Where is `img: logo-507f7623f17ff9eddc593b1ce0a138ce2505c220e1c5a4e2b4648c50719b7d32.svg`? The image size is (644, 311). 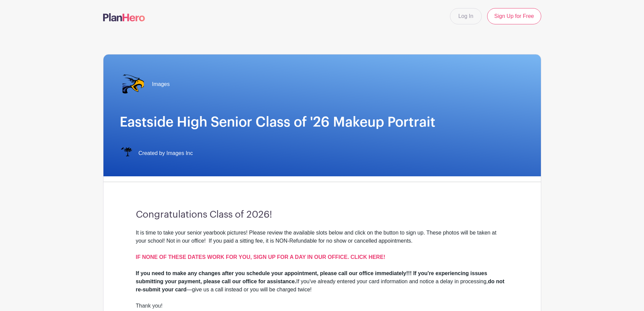
img: logo-507f7623f17ff9eddc593b1ce0a138ce2505c220e1c5a4e2b4648c50719b7d32.svg is located at coordinates (124, 17).